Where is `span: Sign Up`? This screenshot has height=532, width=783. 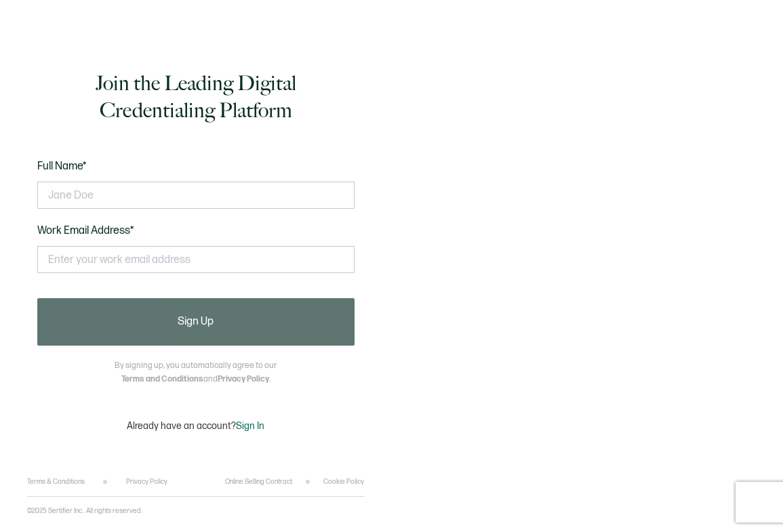 span: Sign Up is located at coordinates (196, 322).